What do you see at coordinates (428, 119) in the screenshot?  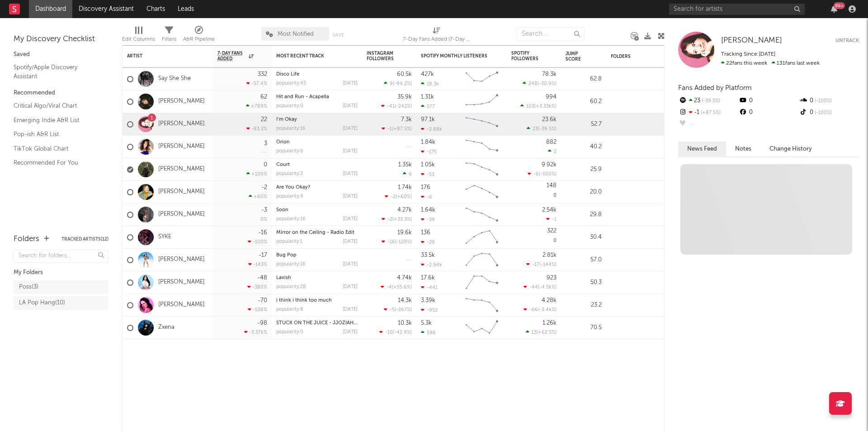 I see `div: 97.1k` at bounding box center [428, 119].